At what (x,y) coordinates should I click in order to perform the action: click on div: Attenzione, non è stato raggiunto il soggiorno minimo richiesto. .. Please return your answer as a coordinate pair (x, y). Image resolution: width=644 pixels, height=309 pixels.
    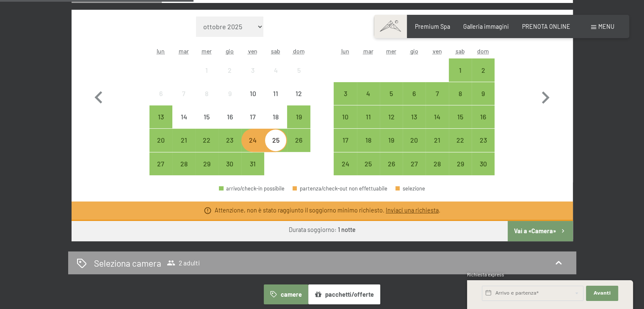
    Looking at the image, I should click on (327, 211).